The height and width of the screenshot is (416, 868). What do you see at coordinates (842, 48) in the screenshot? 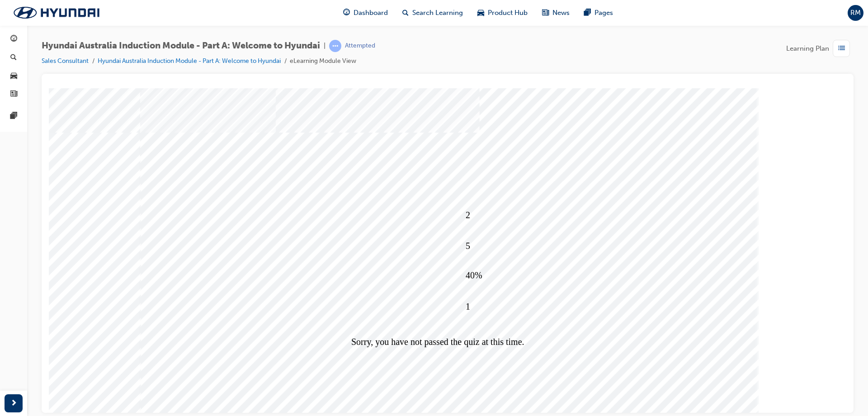
I see `span: list-icon` at bounding box center [842, 48].